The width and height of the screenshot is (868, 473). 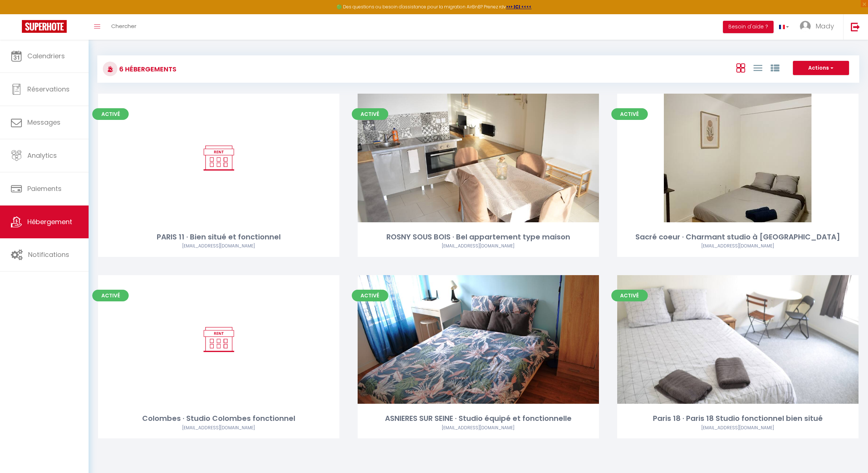 What do you see at coordinates (479, 418) in the screenshot?
I see `div: ASNIERES SUR SEINE · Studio équipé et fonctionnelle` at bounding box center [479, 418].